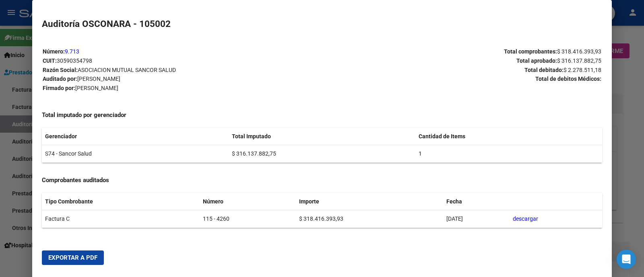  Describe the element at coordinates (182, 52) in the screenshot. I see `p: Número:` at that location.